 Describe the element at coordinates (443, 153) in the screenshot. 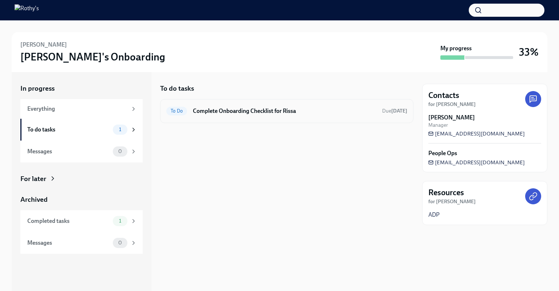

I see `strong: People Ops` at that location.